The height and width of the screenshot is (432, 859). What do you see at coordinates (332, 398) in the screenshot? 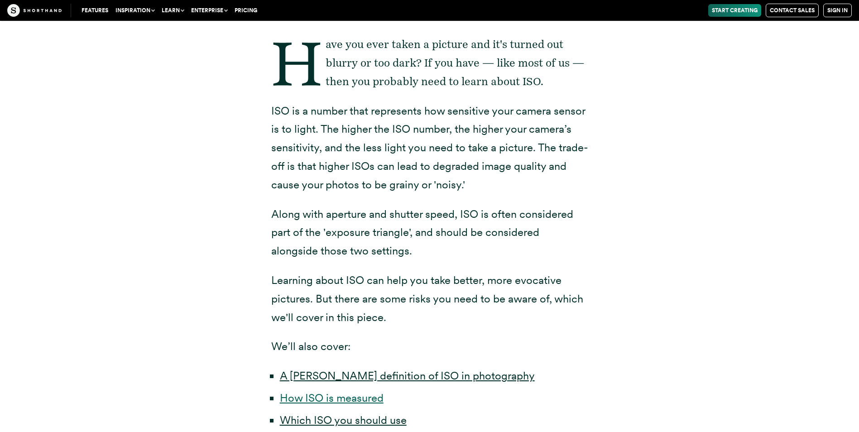
I see `a: How ISO is measured` at bounding box center [332, 398].